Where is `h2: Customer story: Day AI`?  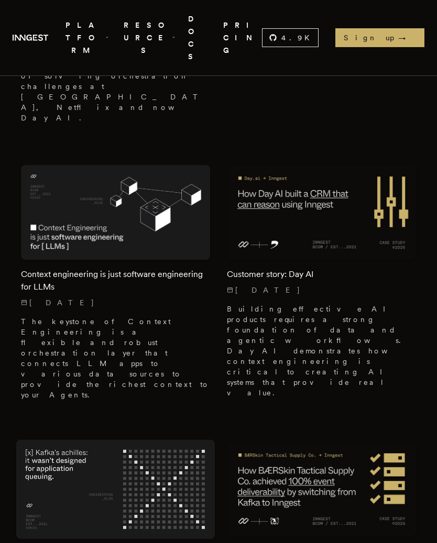 h2: Customer story: Day AI is located at coordinates (321, 274).